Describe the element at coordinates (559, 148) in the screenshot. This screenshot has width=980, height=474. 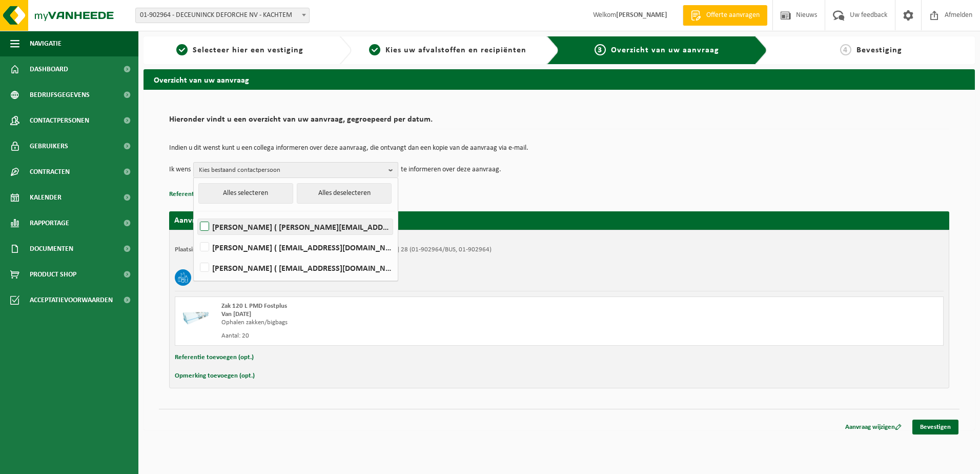
I see `p: Indien u dit wenst kunt u een collega informeren over deze aanvraag, die ontvangt dan een kopie v...` at that location.